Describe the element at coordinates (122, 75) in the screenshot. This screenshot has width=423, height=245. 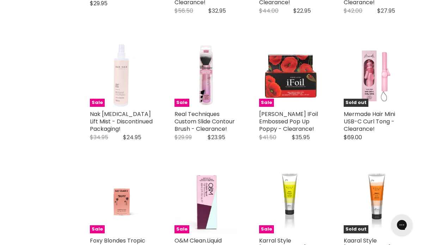
I see `a: Nak Hair Root Lift Mist - Discontinued Packaging! Sale` at that location.